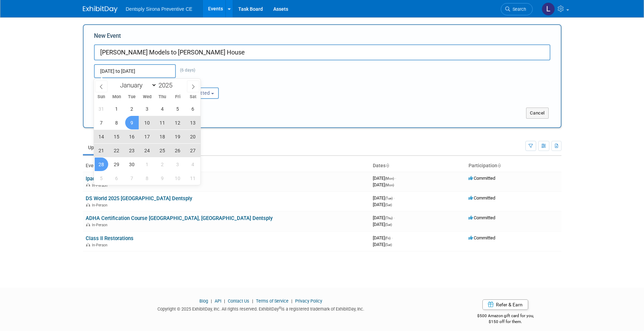  I want to click on span: September 23, 2025, so click(132, 150).